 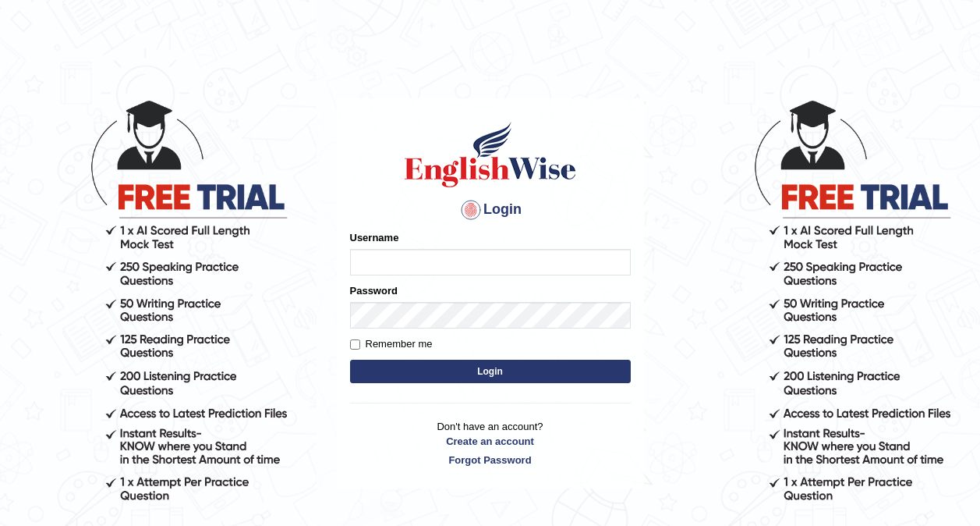 What do you see at coordinates (490, 210) in the screenshot?
I see `h4: Login` at bounding box center [490, 210].